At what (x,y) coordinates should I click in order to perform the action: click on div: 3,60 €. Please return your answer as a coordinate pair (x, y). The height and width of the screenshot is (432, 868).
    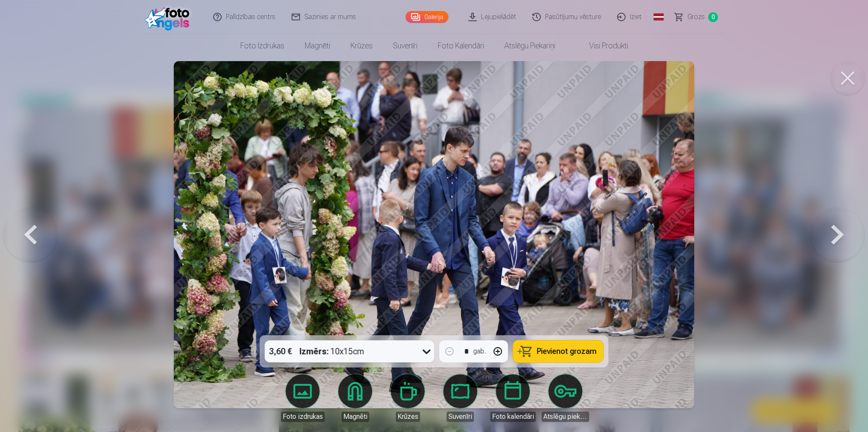
    Looking at the image, I should click on (280, 351).